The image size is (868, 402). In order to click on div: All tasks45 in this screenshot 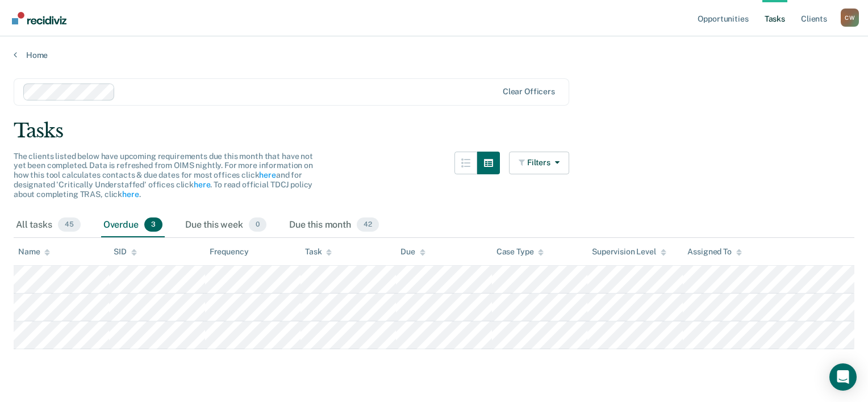, I will do `click(49, 225)`.